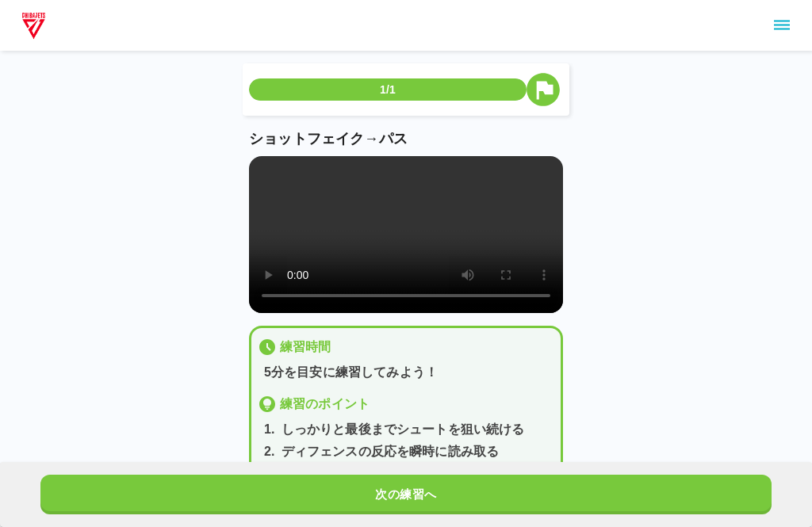  I want to click on button: sidemenu, so click(781, 25).